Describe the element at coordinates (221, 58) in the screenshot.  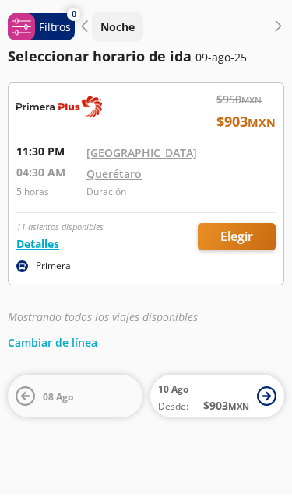
I see `p: 09-ago-25` at that location.